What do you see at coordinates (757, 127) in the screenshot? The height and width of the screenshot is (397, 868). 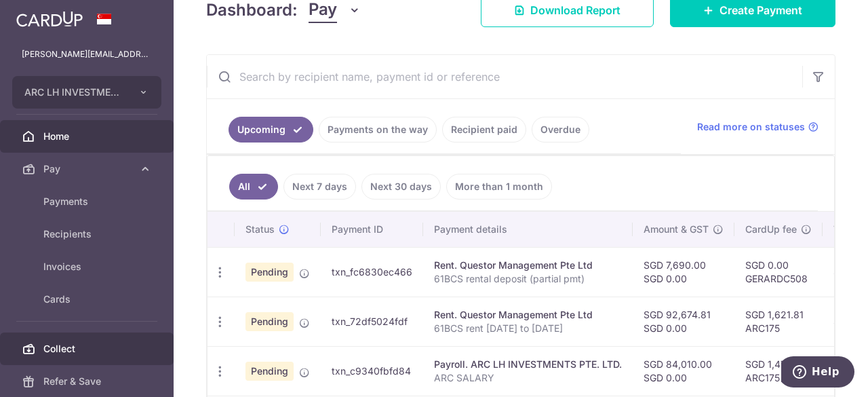 I see `a: Read more on statuses` at bounding box center [757, 127].